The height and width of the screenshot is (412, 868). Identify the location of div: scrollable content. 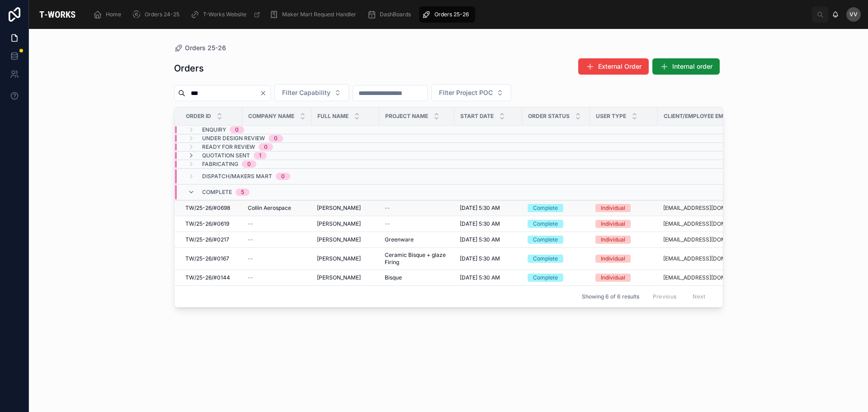
(449, 14).